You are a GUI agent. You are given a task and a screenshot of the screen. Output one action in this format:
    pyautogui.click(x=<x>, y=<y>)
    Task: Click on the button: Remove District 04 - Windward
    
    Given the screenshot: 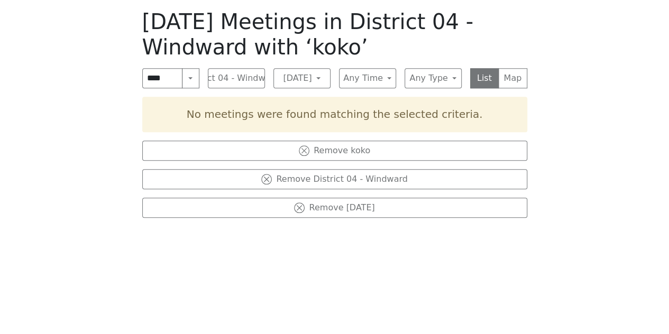 What is the action you would take?
    pyautogui.click(x=335, y=179)
    